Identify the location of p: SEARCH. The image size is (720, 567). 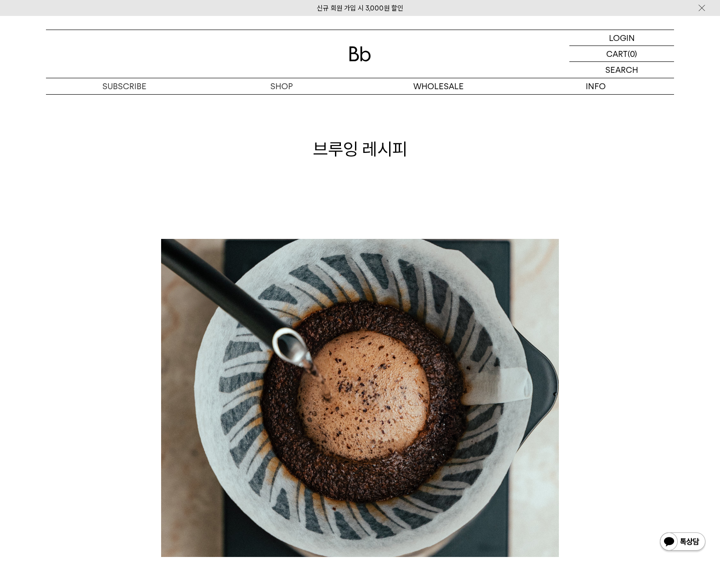
(621, 70).